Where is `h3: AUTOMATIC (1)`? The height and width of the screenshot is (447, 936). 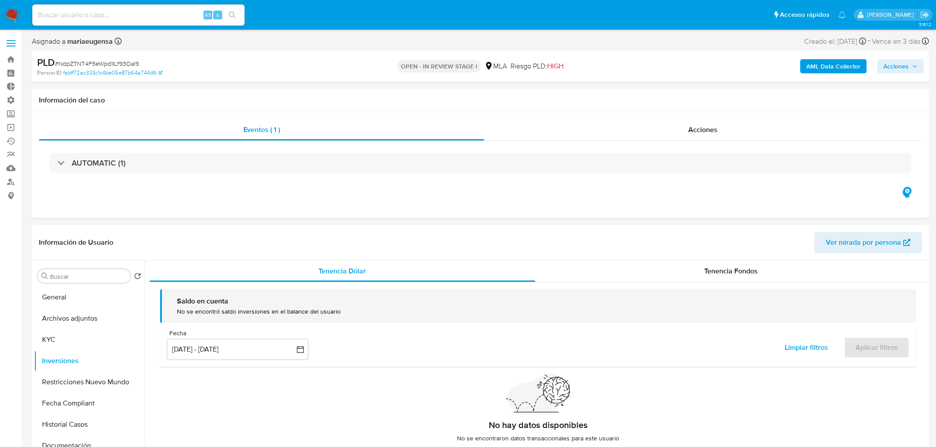 h3: AUTOMATIC (1) is located at coordinates (99, 163).